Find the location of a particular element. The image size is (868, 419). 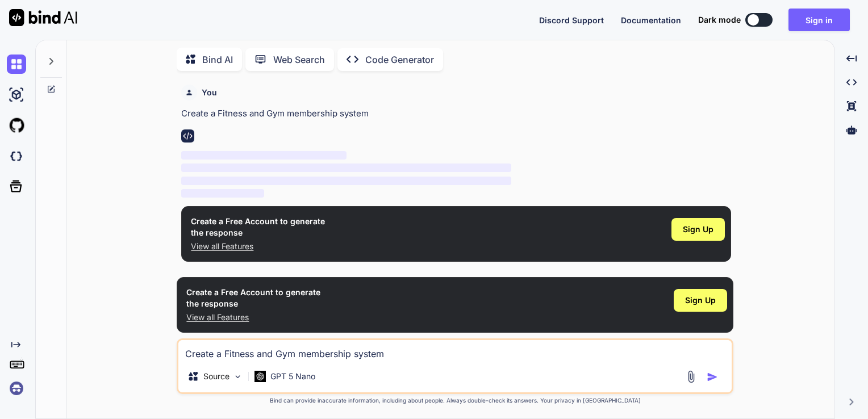

h6: You is located at coordinates (209, 93).